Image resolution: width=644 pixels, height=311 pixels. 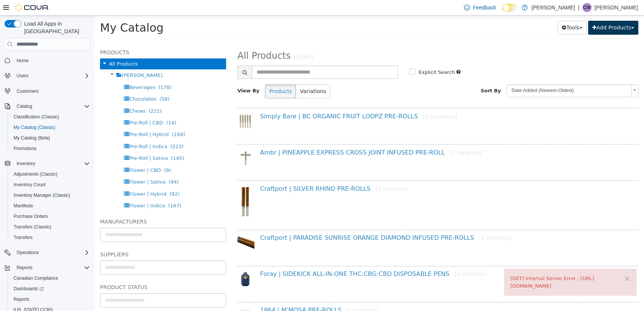 I want to click on span: CW, so click(x=587, y=8).